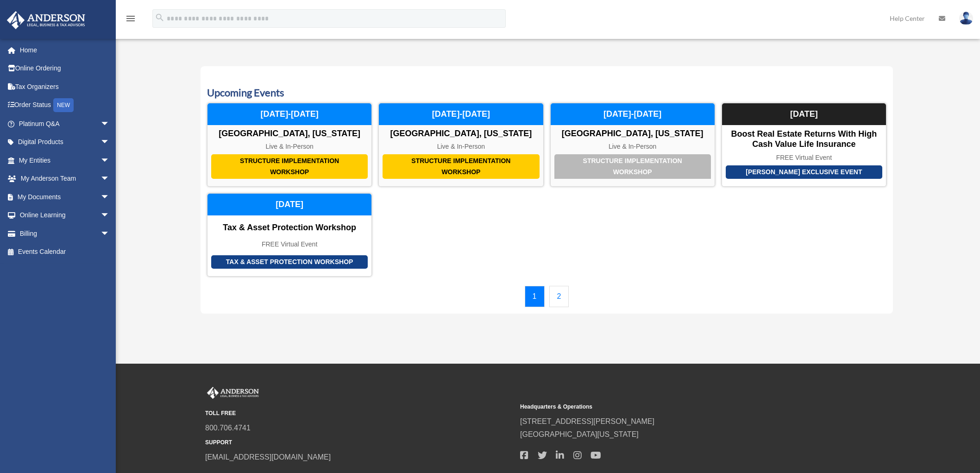 The image size is (980, 473). Describe the element at coordinates (65, 50) in the screenshot. I see `a: Home` at that location.